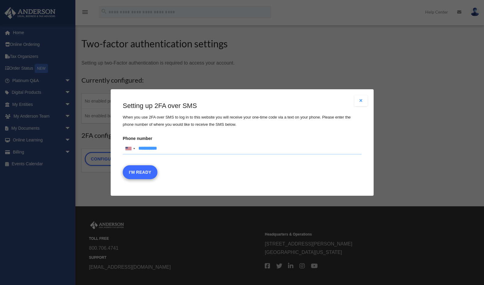 This screenshot has width=484, height=285. I want to click on button: Close modal, so click(361, 101).